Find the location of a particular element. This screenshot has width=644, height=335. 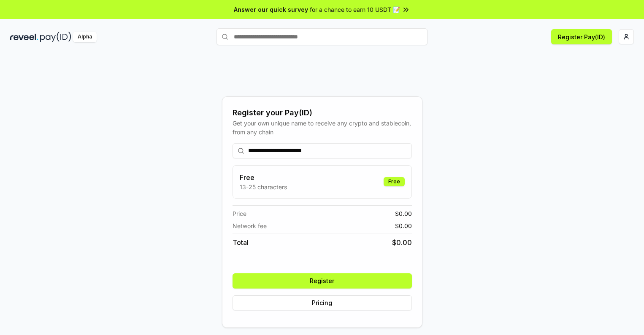

button: Register is located at coordinates (322, 281).